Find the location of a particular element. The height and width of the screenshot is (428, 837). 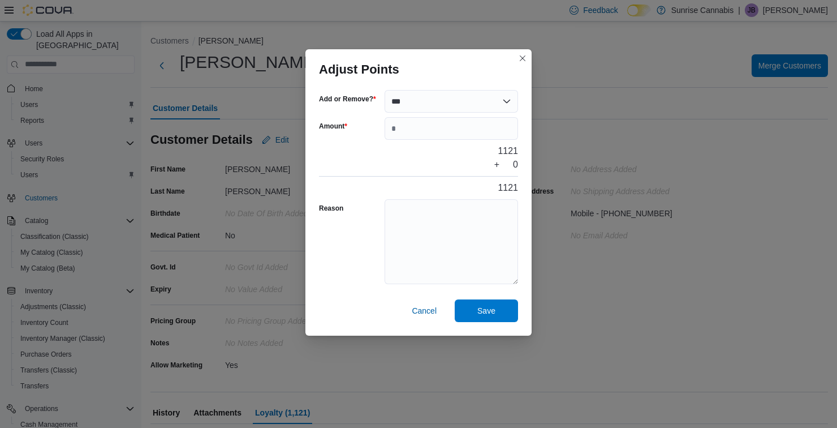

span: Cancel is located at coordinates (424, 311).